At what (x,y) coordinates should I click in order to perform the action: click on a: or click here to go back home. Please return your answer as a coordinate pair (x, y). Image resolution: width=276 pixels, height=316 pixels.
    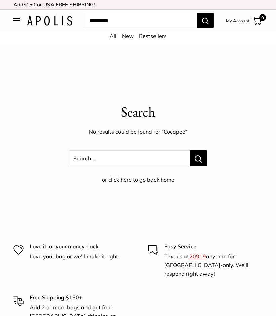
    Looking at the image, I should click on (138, 180).